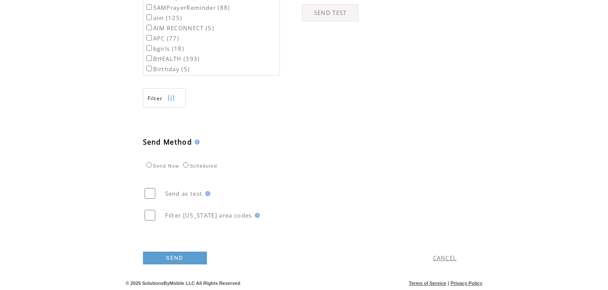 This screenshot has width=608, height=290. Describe the element at coordinates (149, 38) in the screenshot. I see `input: APC (77)` at that location.